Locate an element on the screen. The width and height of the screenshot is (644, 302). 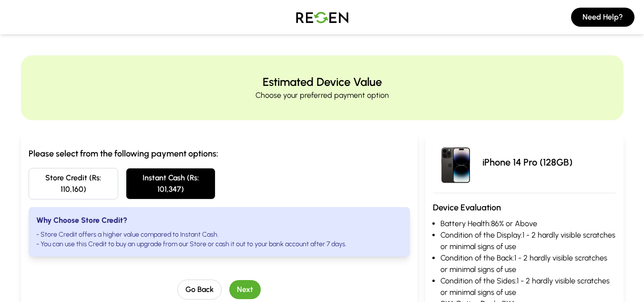
h3: Please select from the following payment options: is located at coordinates (219, 154).